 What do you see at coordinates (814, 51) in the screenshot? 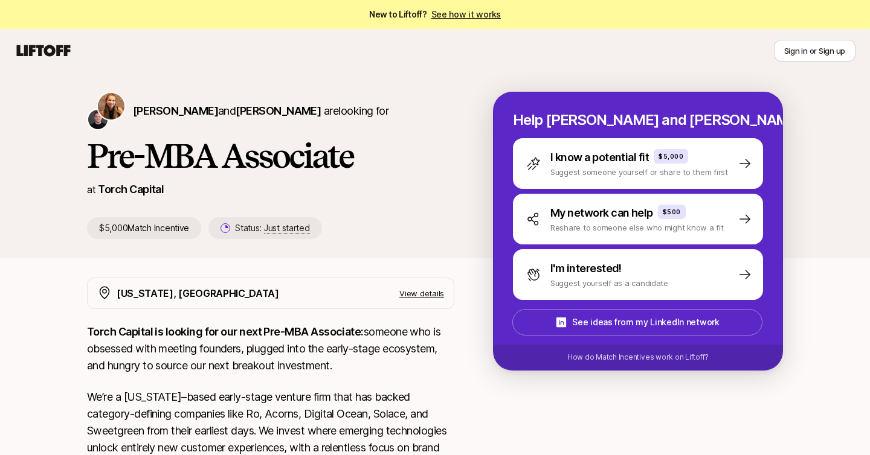
I see `button: Sign in or Sign up` at bounding box center [814, 51].